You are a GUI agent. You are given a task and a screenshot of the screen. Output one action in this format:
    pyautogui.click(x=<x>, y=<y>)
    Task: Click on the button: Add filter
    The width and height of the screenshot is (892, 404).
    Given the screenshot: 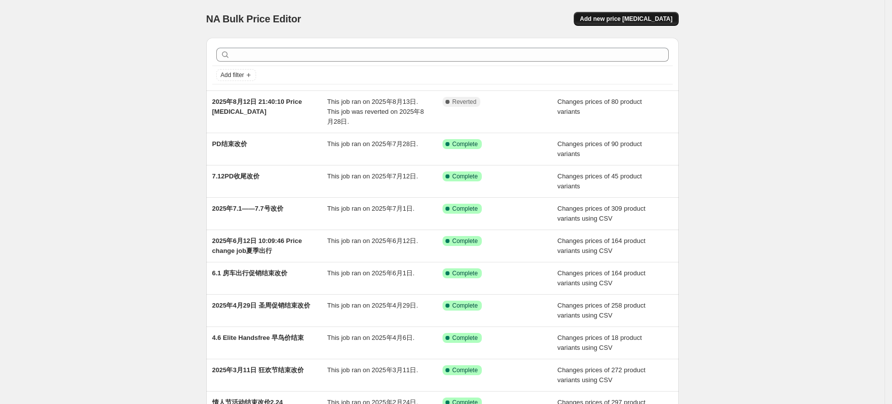 What is the action you would take?
    pyautogui.click(x=236, y=75)
    